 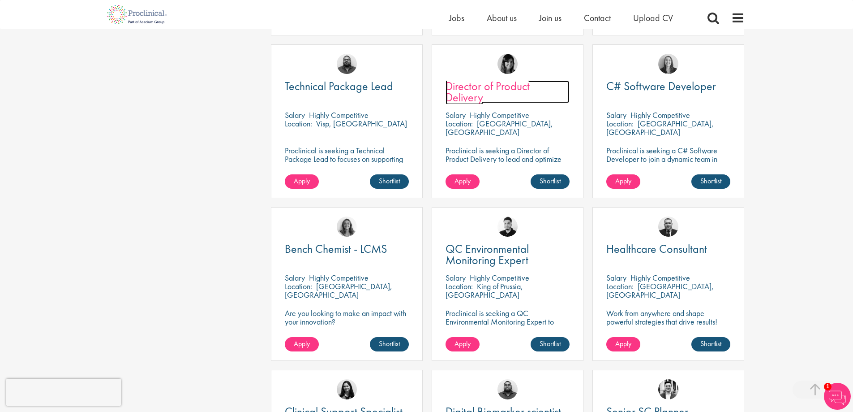 I want to click on p: Proclinical is seeking a Director of Product Delivery to lead and optimize product delivery pract..., so click(x=507, y=163).